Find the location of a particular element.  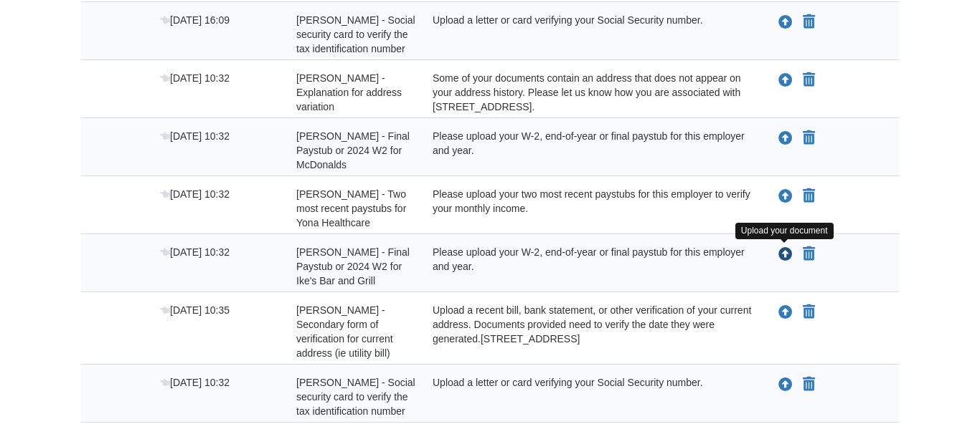

button: Declare Tiffany Smith - Final Paystub or 2024 W2 for Ike's Bar and Grill not applicable is located at coordinates (808, 254).